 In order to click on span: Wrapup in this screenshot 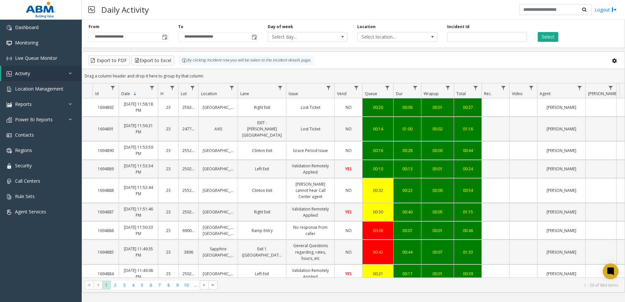, I will do `click(431, 93)`.